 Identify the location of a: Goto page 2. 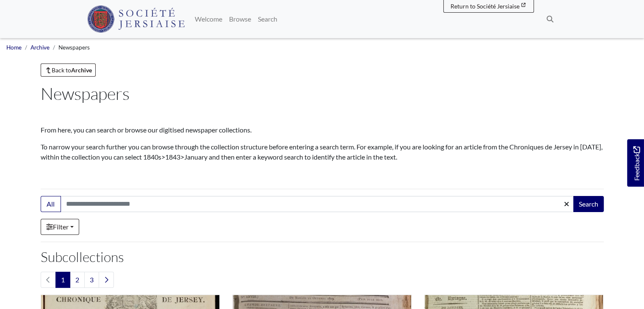
(77, 280).